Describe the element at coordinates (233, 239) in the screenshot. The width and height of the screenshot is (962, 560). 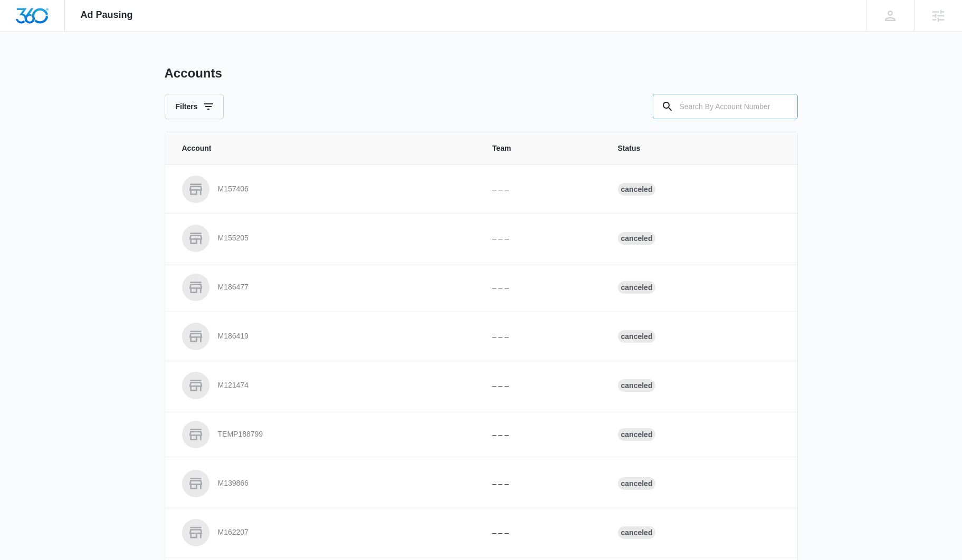
I see `p: M155205` at that location.